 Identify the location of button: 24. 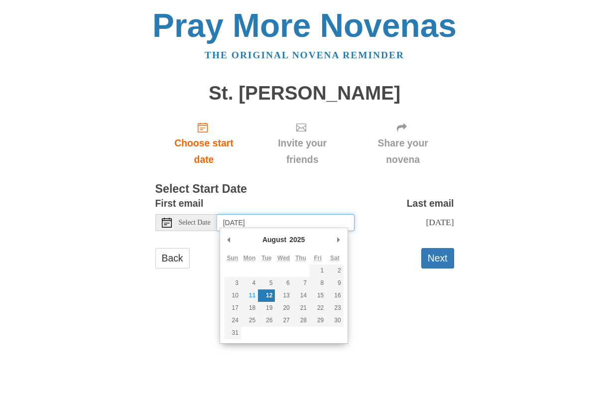
(233, 320).